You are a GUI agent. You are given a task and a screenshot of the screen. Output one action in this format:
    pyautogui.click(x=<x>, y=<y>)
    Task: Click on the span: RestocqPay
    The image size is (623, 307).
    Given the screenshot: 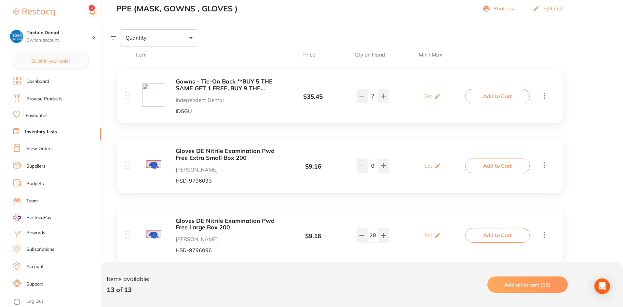 What is the action you would take?
    pyautogui.click(x=39, y=218)
    